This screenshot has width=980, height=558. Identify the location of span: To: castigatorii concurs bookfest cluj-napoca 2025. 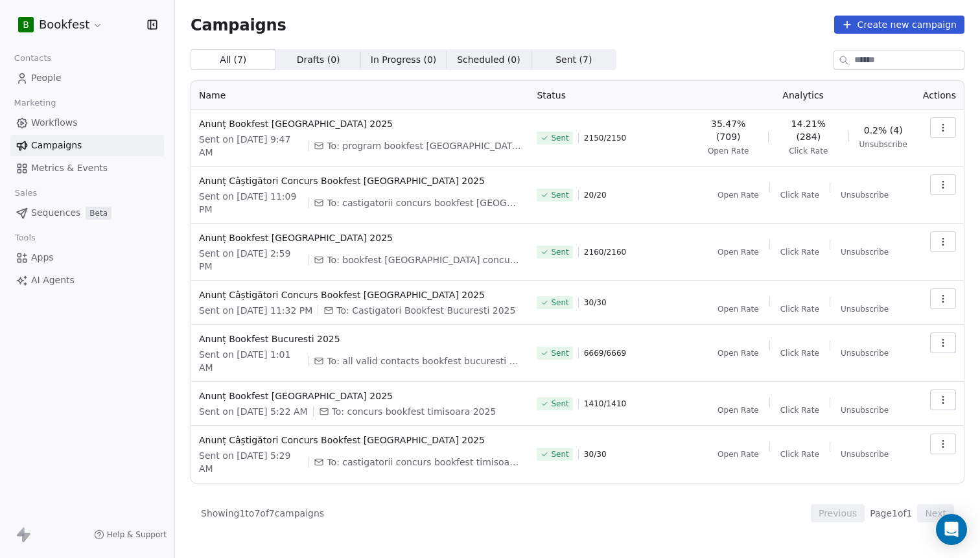
(424, 203).